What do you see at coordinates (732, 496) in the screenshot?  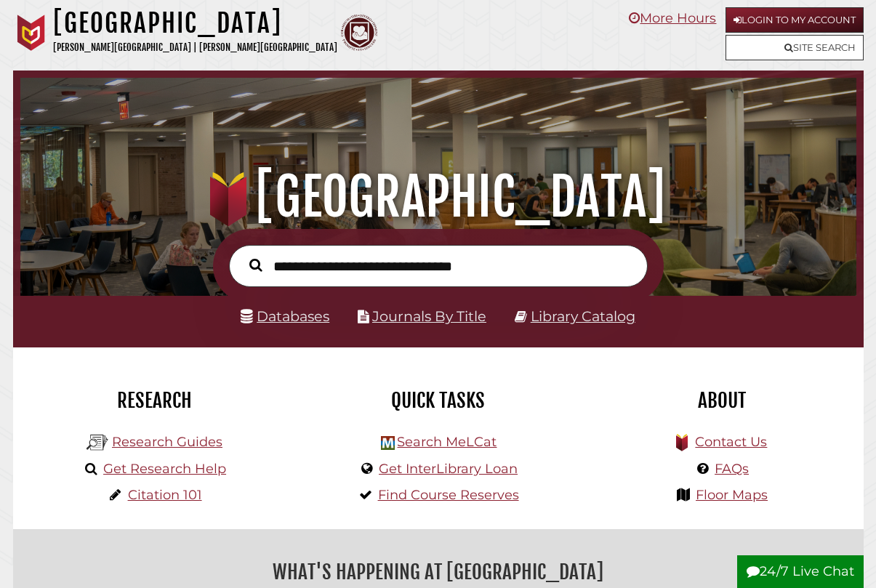 I see `a: Floor Maps` at bounding box center [732, 496].